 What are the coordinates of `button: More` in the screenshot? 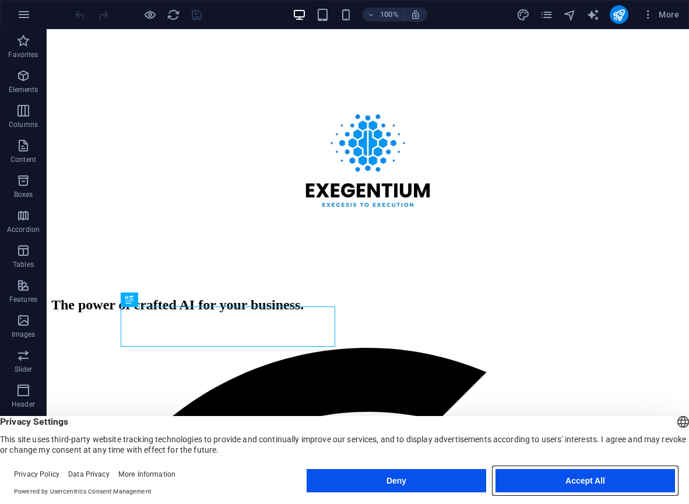 It's located at (660, 15).